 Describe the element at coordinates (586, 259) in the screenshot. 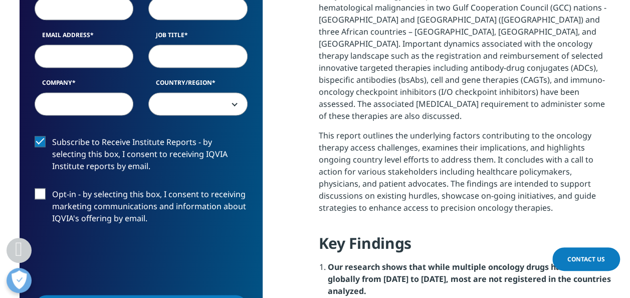

I see `a: Contact Us` at that location.